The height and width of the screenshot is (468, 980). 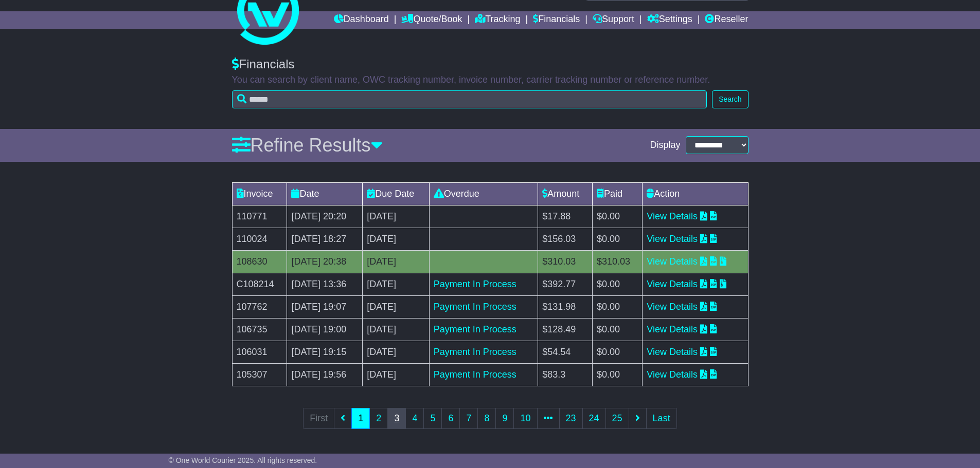 What do you see at coordinates (259, 329) in the screenshot?
I see `td: 106735` at bounding box center [259, 329].